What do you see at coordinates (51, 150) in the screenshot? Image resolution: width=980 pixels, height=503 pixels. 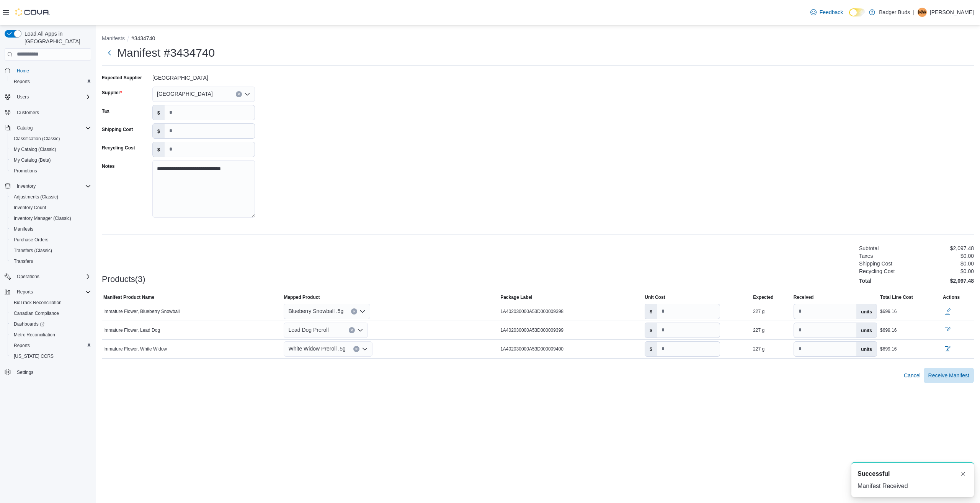 I see `button: My Catalog (Classic)` at bounding box center [51, 150].